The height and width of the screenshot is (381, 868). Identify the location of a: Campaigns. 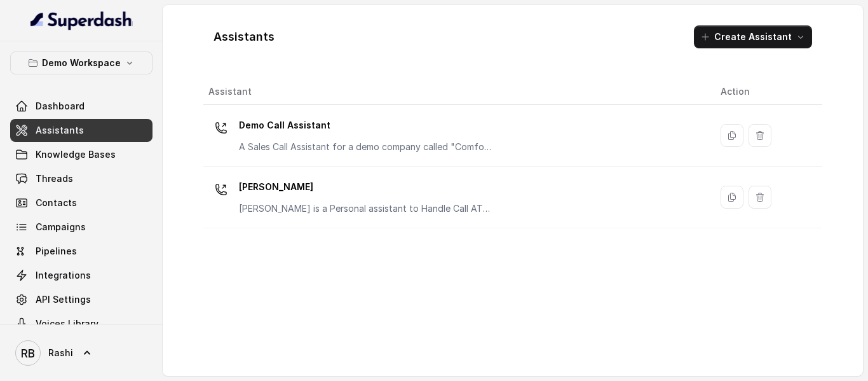
(81, 227).